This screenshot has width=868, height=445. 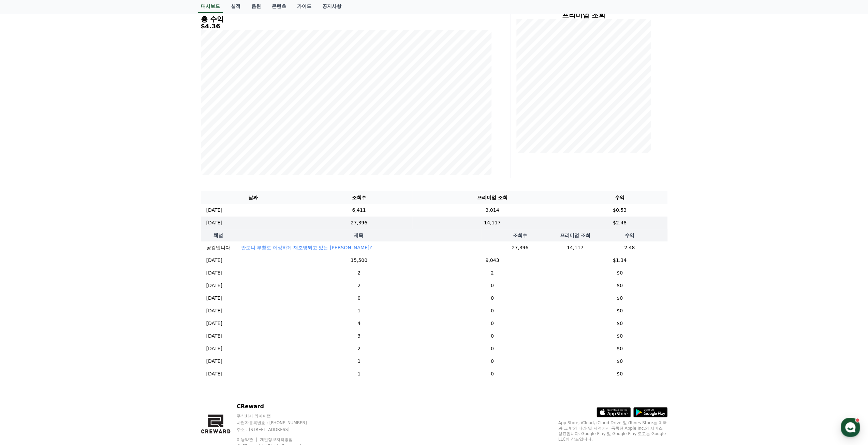 What do you see at coordinates (253, 198) in the screenshot?
I see `th: 날짜` at bounding box center [253, 198].